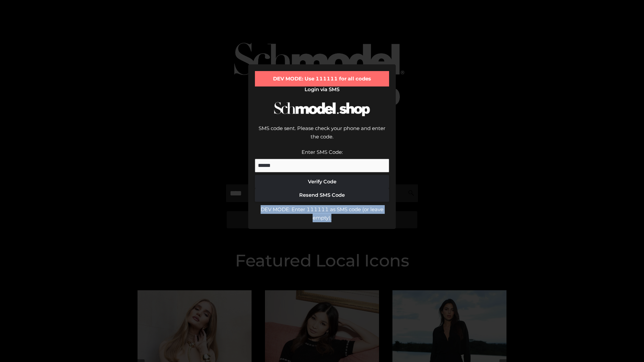 Image resolution: width=644 pixels, height=362 pixels. I want to click on div: DEV MODE: Use 111111 for all codes, so click(322, 79).